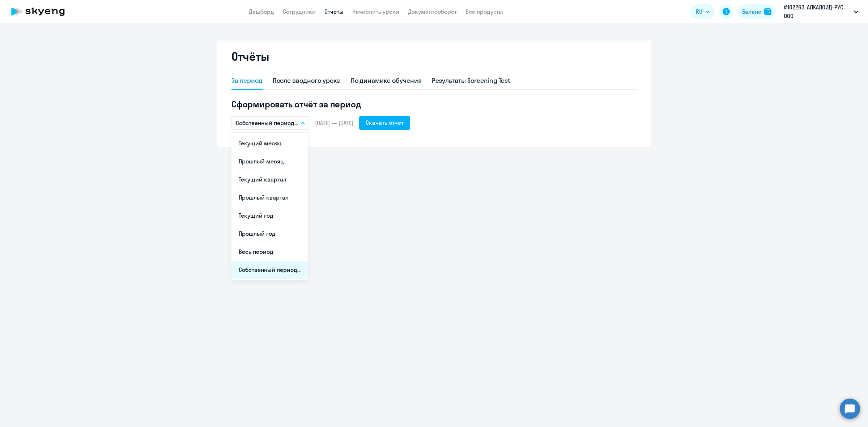  I want to click on a: Балансbalance, so click(757, 12).